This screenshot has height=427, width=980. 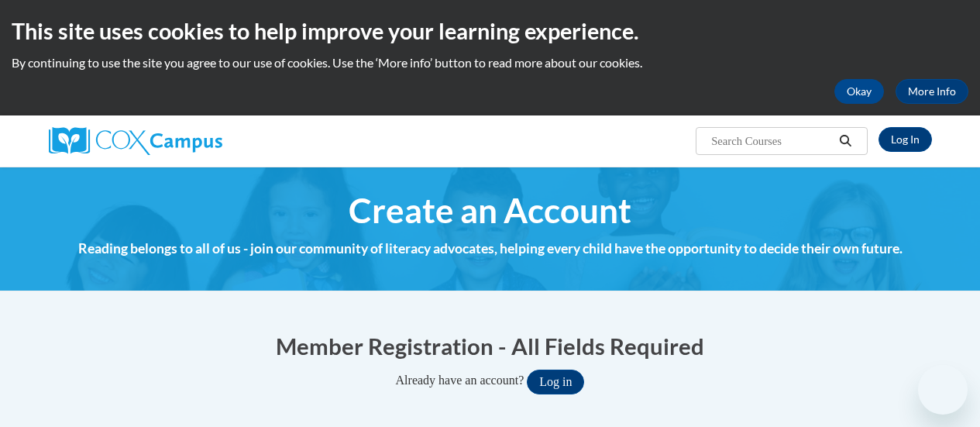 What do you see at coordinates (859, 91) in the screenshot?
I see `button: Okay` at bounding box center [859, 91].